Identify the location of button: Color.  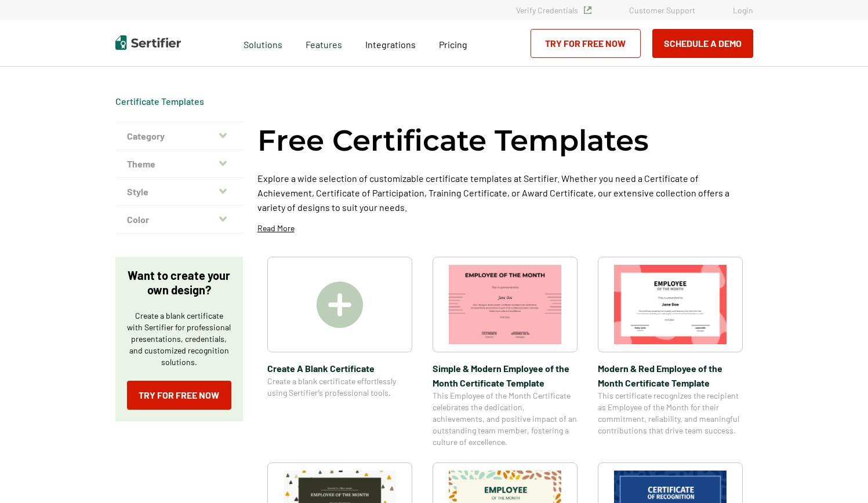
(179, 219).